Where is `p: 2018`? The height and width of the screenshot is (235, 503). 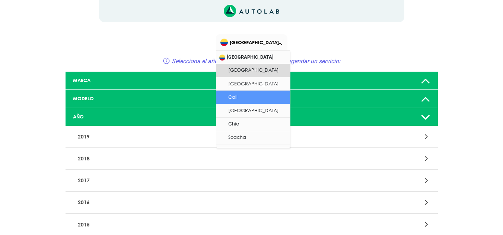 p: 2018 is located at coordinates (190, 159).